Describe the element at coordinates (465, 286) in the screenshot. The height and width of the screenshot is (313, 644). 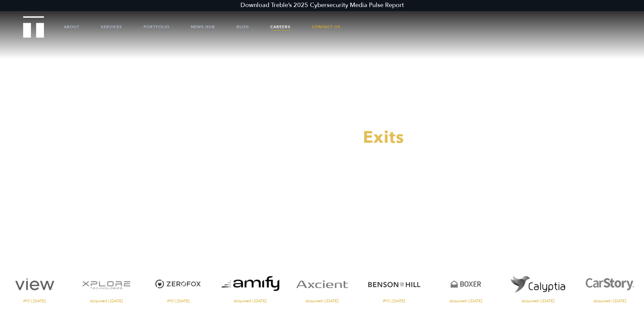
I see `a: Visit the Boxer website` at that location.